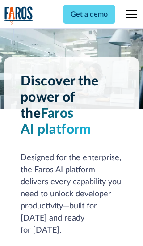  What do you see at coordinates (130, 14) in the screenshot?
I see `div: menu` at bounding box center [130, 14].